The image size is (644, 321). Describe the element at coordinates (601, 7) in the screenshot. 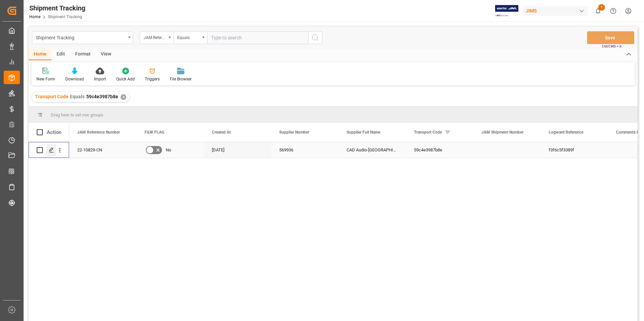

I see `span: 1` at that location.